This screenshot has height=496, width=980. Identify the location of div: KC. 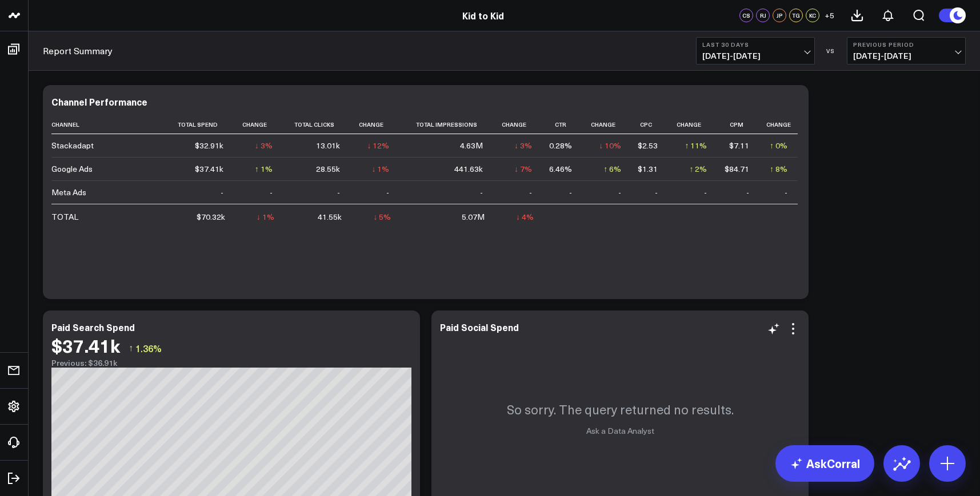
(813, 15).